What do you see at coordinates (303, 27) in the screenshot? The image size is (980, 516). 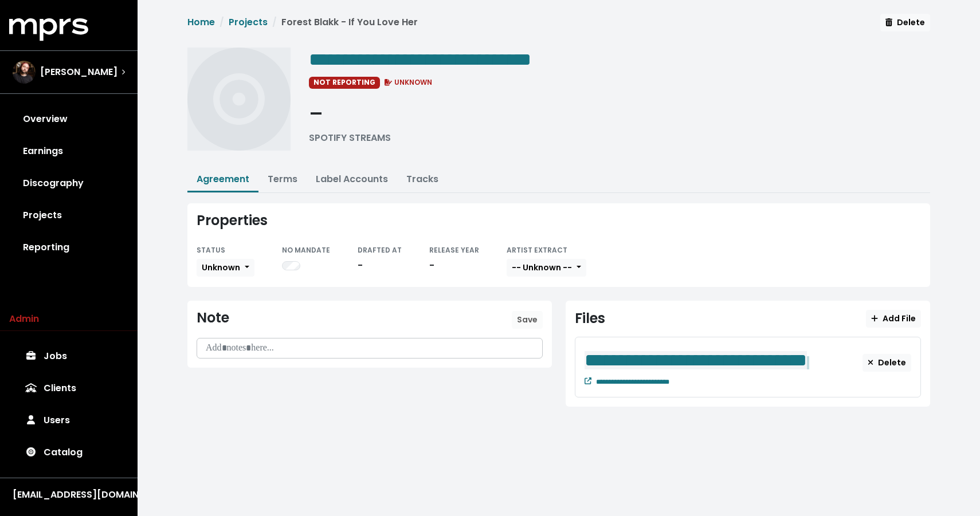 I see `nav: breadcrumb` at bounding box center [303, 27].